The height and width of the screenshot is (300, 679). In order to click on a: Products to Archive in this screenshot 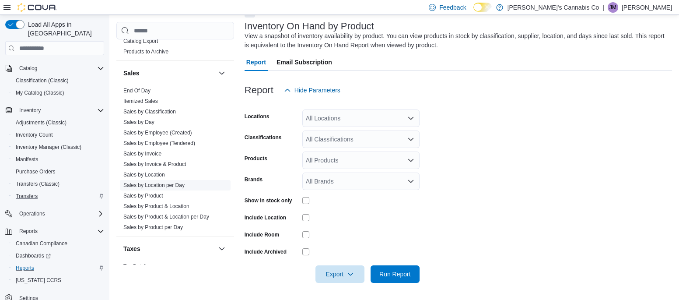, I will do `click(146, 52)`.